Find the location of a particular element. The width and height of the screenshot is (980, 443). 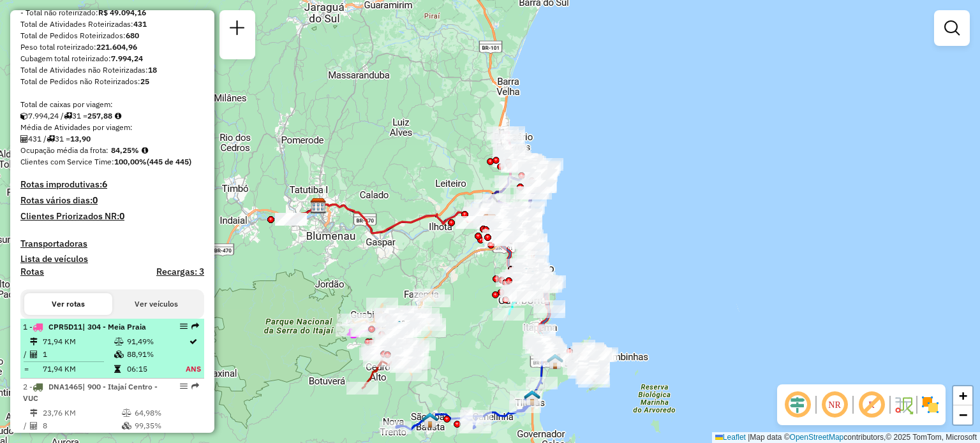

button: Ver veículos is located at coordinates (157, 304).